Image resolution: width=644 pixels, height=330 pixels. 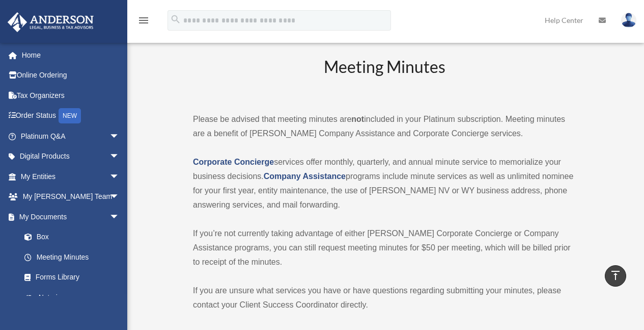 I want to click on p: Please be advised that meeting minutes are included in your Platinum subscription. Meeting minute..., so click(x=385, y=126).